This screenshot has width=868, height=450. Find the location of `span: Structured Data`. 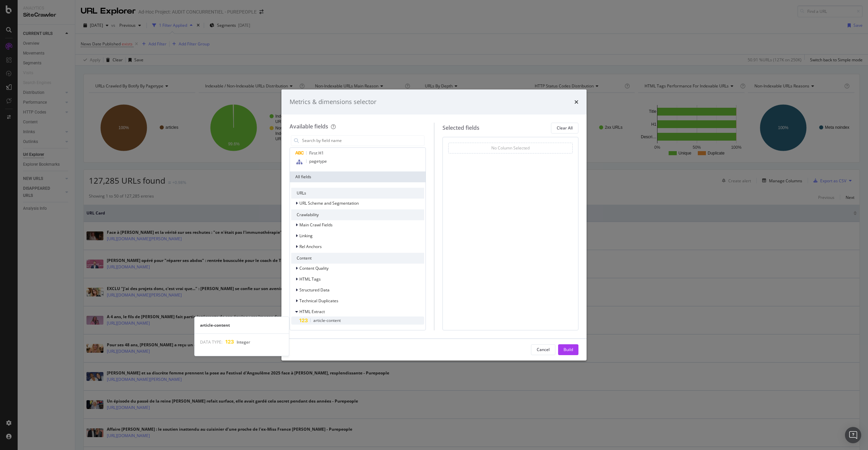

span: Structured Data is located at coordinates (314, 290).